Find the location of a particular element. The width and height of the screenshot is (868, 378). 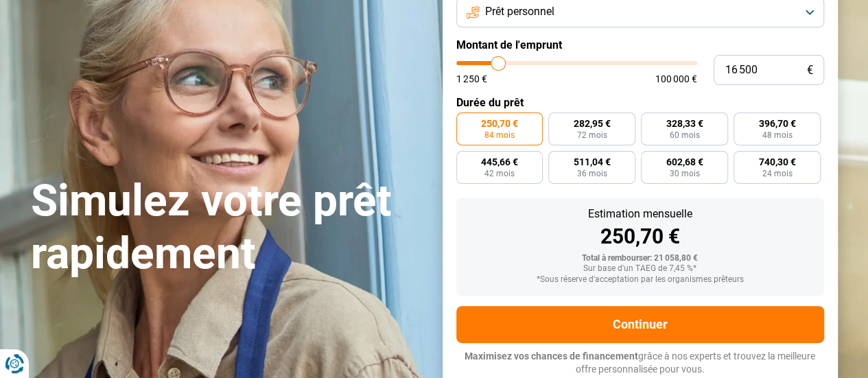

div: Total à rembourser: 21 058,80 € is located at coordinates (640, 258).